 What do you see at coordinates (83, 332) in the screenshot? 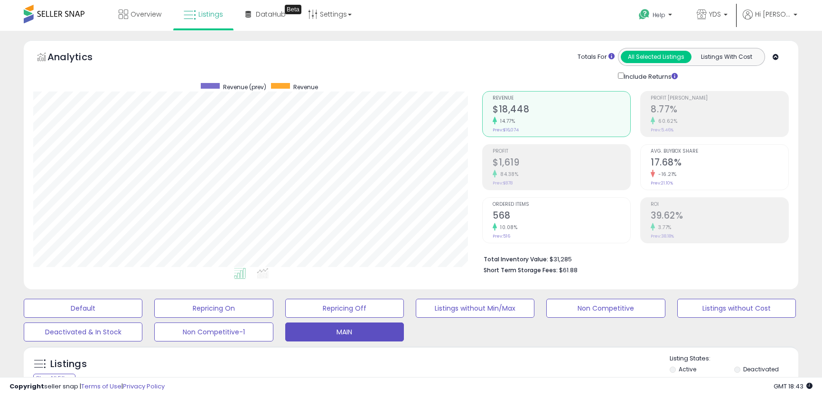
I see `button: Deactivated & In Stock` at bounding box center [83, 332].